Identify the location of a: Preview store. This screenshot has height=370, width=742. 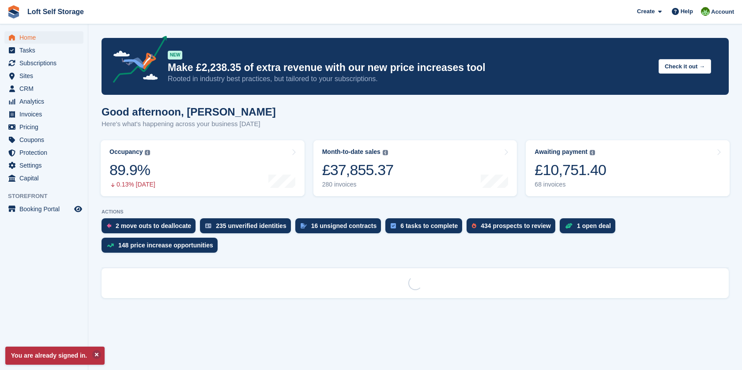
(78, 209).